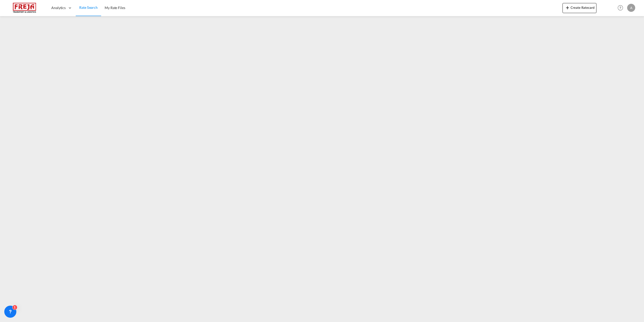 The height and width of the screenshot is (322, 644). I want to click on div: A, so click(631, 8).